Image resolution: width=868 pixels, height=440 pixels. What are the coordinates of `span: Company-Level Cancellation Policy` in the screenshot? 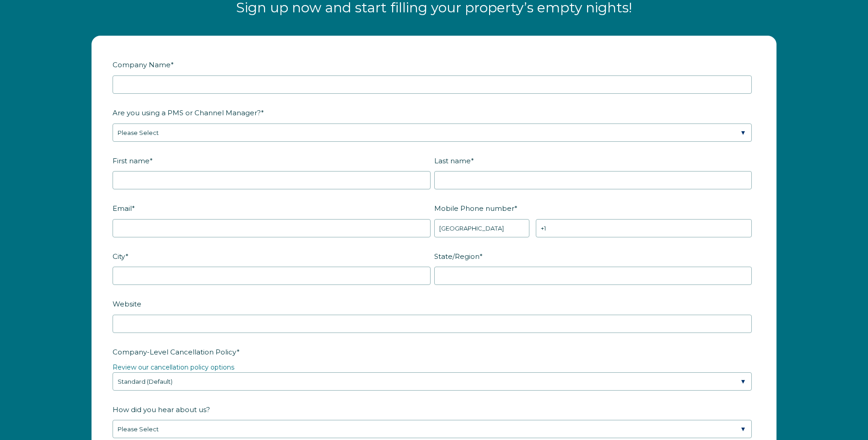 It's located at (175, 351).